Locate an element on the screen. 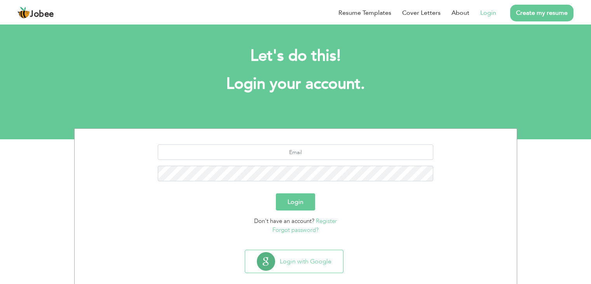 The width and height of the screenshot is (591, 284). button: Login is located at coordinates (295, 202).